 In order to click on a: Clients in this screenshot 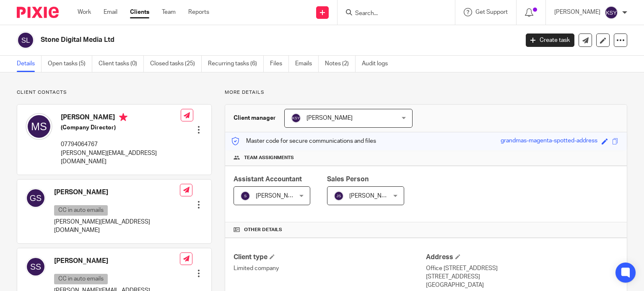, I will do `click(139, 12)`.